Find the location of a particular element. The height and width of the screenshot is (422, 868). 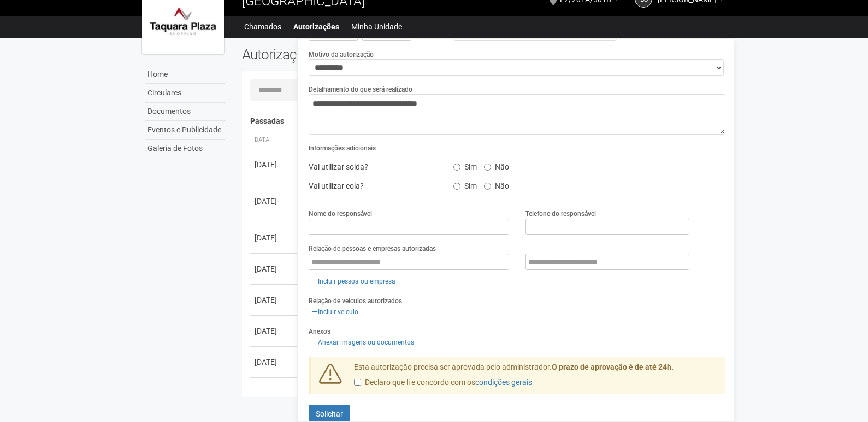

div: Vai utilizar cola? is located at coordinates (373, 186).